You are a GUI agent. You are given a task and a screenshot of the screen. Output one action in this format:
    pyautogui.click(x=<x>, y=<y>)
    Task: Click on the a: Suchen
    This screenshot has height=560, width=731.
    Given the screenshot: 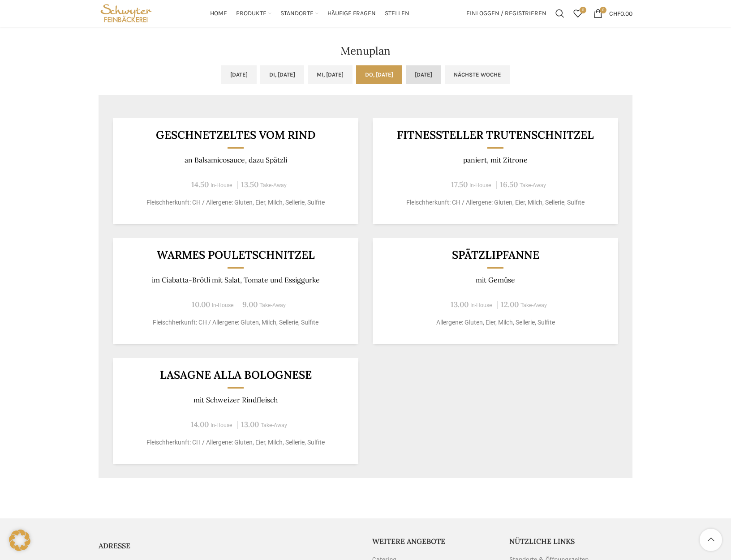 What is the action you would take?
    pyautogui.click(x=560, y=14)
    